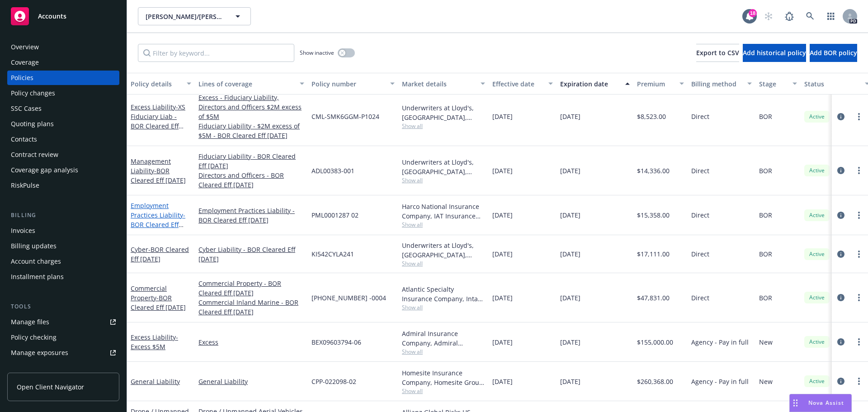  What do you see at coordinates (716, 84) in the screenshot?
I see `div: Billing method` at bounding box center [716, 84].